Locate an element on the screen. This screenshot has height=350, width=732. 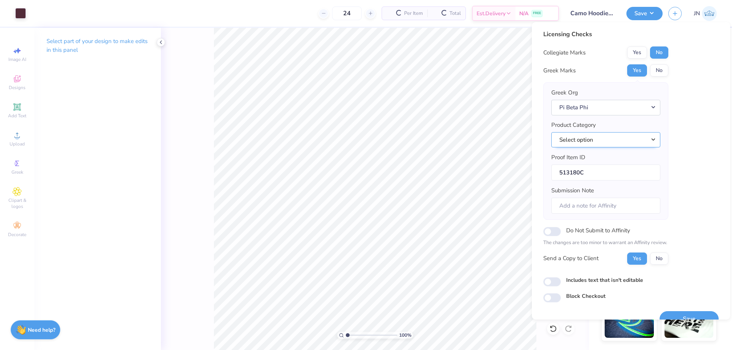
span: N/A is located at coordinates (524, 13).